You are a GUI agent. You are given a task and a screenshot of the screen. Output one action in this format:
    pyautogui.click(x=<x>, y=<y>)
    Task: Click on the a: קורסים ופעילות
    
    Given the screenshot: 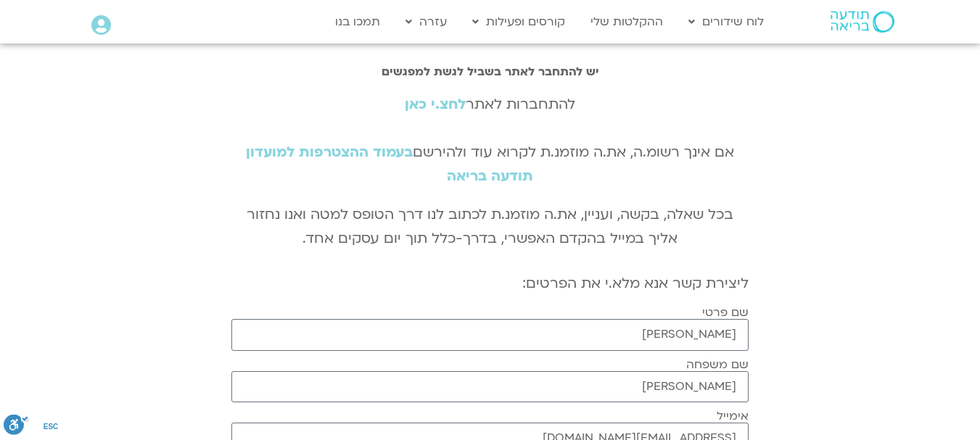 What is the action you would take?
    pyautogui.click(x=518, y=22)
    